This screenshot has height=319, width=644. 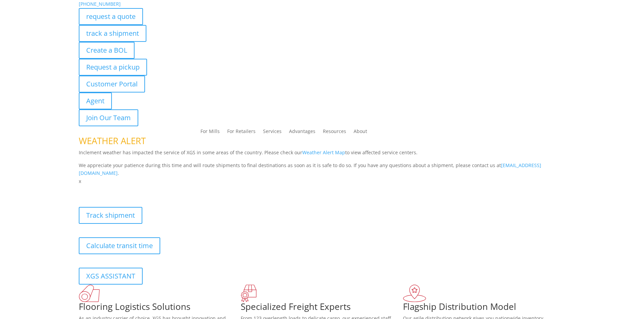 What do you see at coordinates (111, 17) in the screenshot?
I see `a: request a quote` at bounding box center [111, 17].